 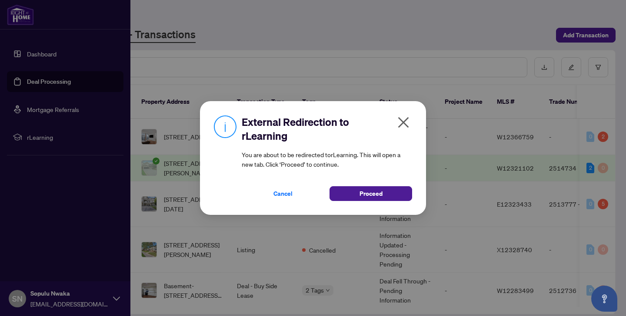 What do you see at coordinates (604, 299) in the screenshot?
I see `button: Open asap` at bounding box center [604, 299].